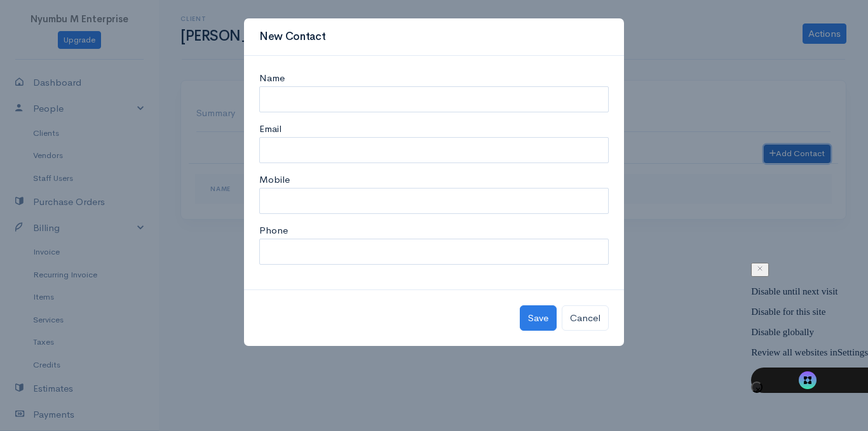 Image resolution: width=868 pixels, height=431 pixels. What do you see at coordinates (273, 230) in the screenshot?
I see `label: Phone` at bounding box center [273, 230].